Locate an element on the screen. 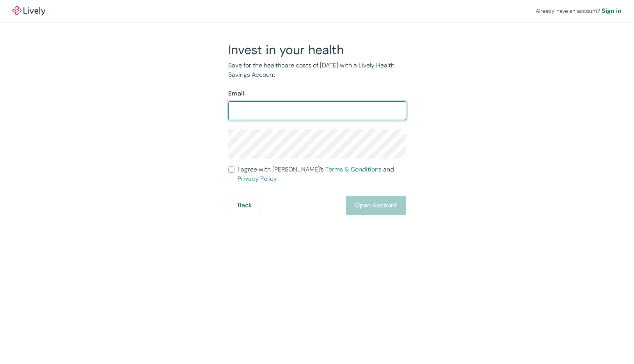  h2: Invest in your health is located at coordinates (317, 50).